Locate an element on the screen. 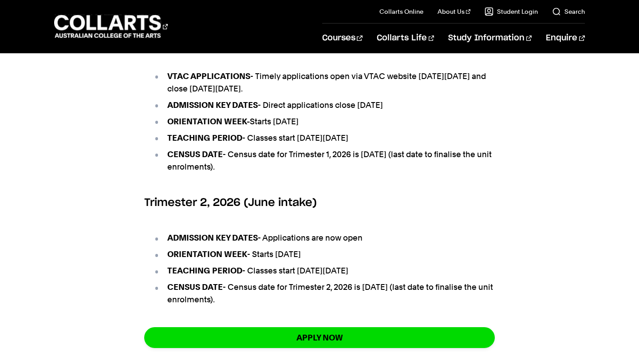 The height and width of the screenshot is (364, 639). a: Study Information is located at coordinates (490, 38).